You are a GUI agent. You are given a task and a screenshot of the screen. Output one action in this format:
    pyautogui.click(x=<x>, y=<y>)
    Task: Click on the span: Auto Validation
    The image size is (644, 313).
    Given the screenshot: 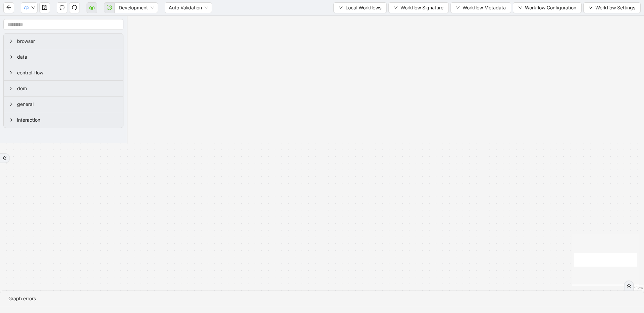 What is the action you would take?
    pyautogui.click(x=188, y=8)
    